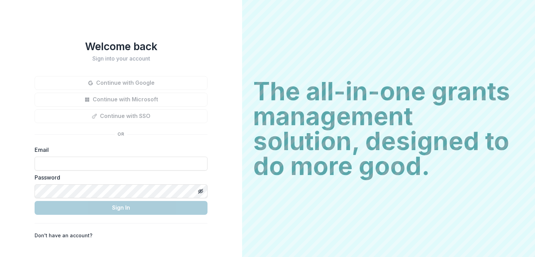 The width and height of the screenshot is (535, 257). What do you see at coordinates (121, 58) in the screenshot?
I see `h2: Sign into your account` at bounding box center [121, 58].